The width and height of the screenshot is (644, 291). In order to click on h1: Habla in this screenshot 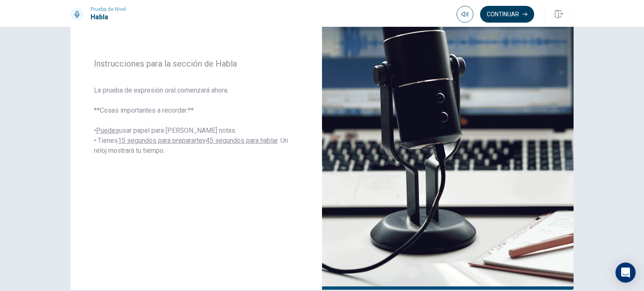, I will do `click(108, 17)`.